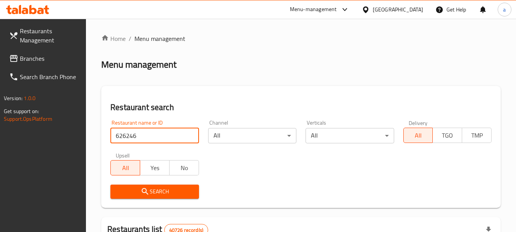 Image resolution: width=516 pixels, height=232 pixels. What do you see at coordinates (28, 119) in the screenshot?
I see `a: Support.OpsPlatform` at bounding box center [28, 119].